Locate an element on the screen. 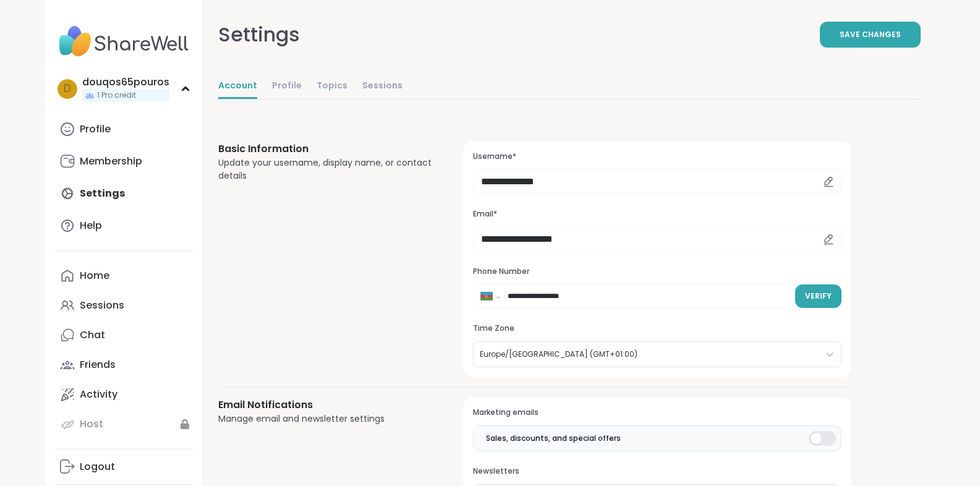 Image resolution: width=980 pixels, height=486 pixels. a: Topics is located at coordinates (332, 87).